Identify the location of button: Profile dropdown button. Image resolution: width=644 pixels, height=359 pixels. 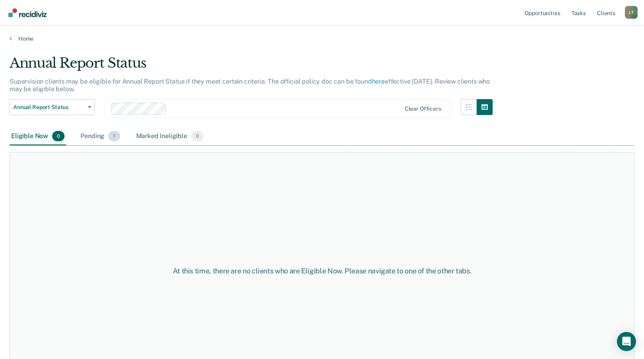
(631, 13).